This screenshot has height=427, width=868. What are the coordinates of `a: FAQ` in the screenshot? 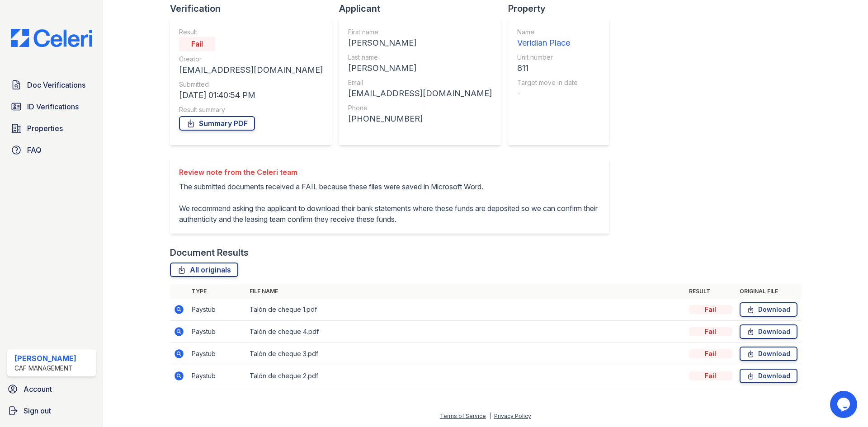 It's located at (51, 150).